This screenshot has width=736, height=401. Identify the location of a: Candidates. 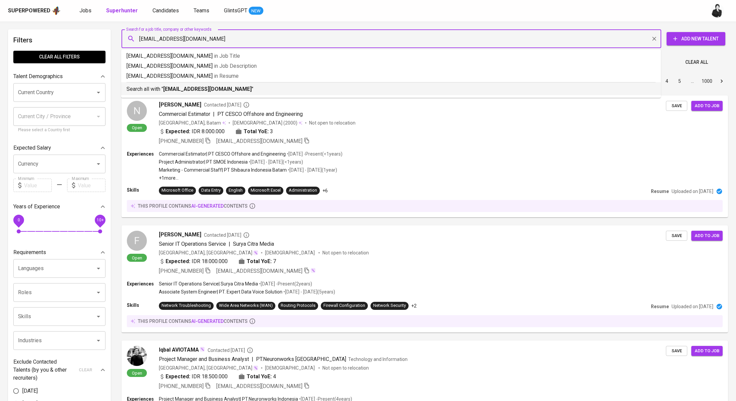
(166, 11).